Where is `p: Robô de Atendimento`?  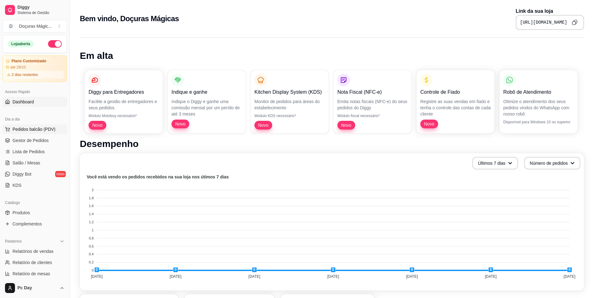 p: Robô de Atendimento is located at coordinates (538, 92).